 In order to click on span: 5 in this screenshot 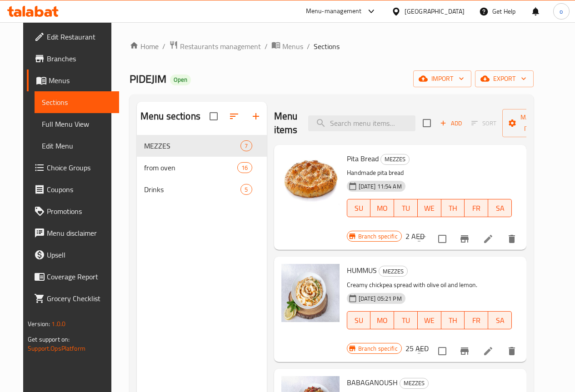, I will do `click(246, 190)`.